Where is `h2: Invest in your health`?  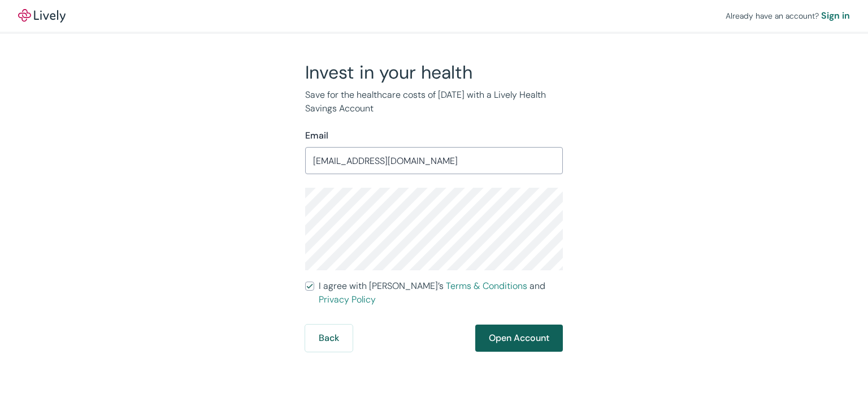
h2: Invest in your health is located at coordinates (434, 72).